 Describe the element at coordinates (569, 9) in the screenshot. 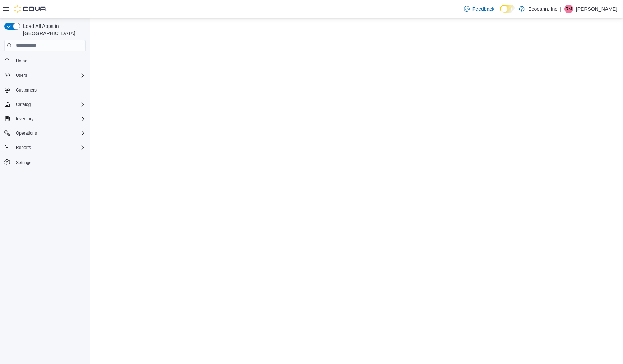

I see `div: Ray Markland` at that location.